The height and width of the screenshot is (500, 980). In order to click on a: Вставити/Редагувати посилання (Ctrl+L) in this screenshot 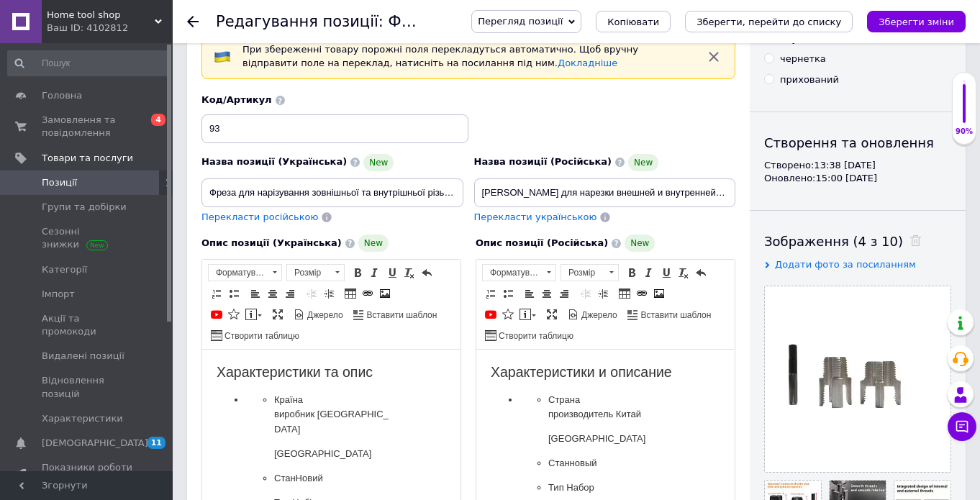, I will do `click(368, 294)`.